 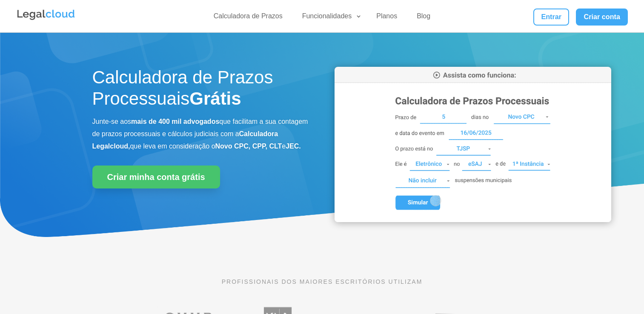 What do you see at coordinates (330, 18) in the screenshot?
I see `a: Funcionalidades` at bounding box center [330, 18].